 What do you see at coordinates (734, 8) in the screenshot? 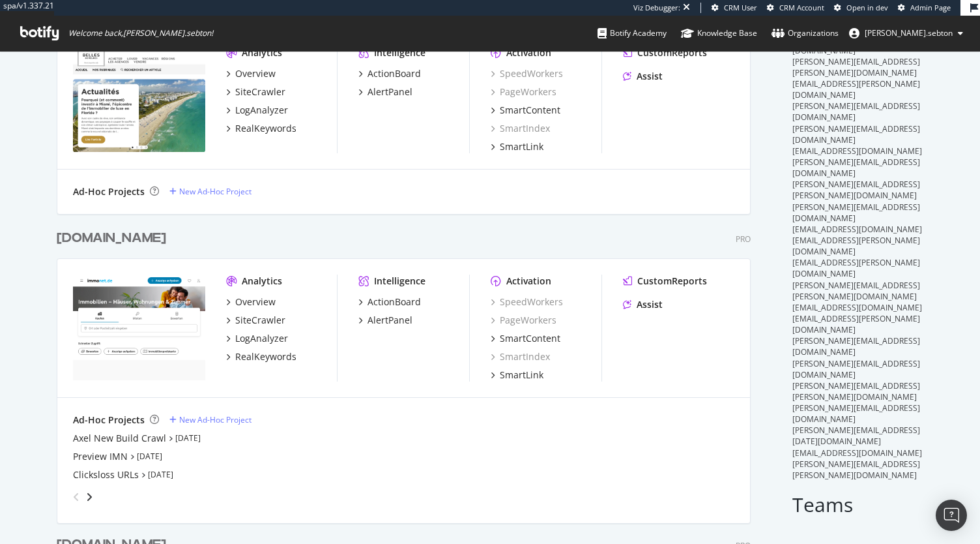
I see `a: CRM User` at bounding box center [734, 8].